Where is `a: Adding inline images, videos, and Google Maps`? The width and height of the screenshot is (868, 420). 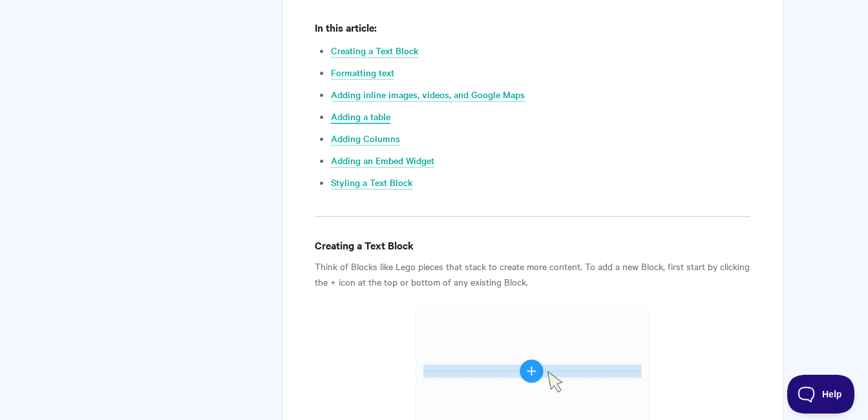 a: Adding inline images, videos, and Google Maps is located at coordinates (428, 95).